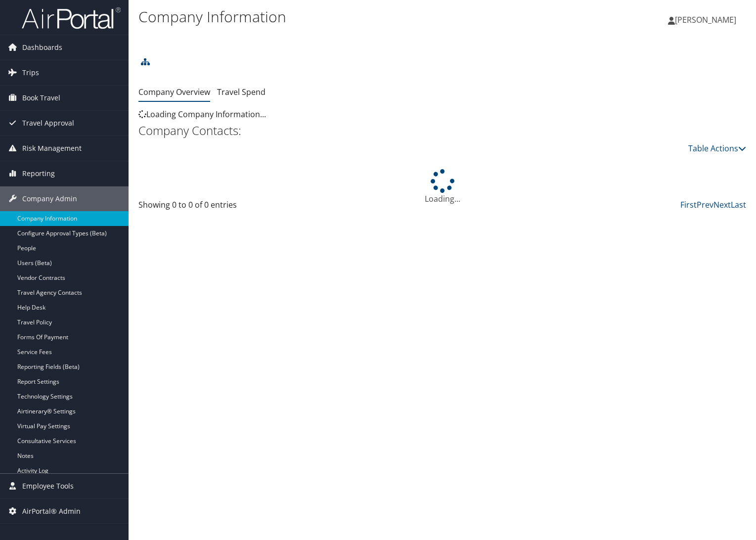  I want to click on span: Travel Approval, so click(48, 123).